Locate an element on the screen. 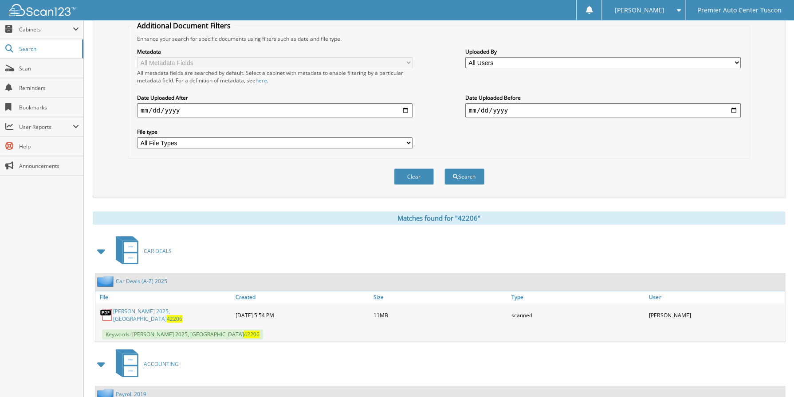  button: Search is located at coordinates (464, 176).